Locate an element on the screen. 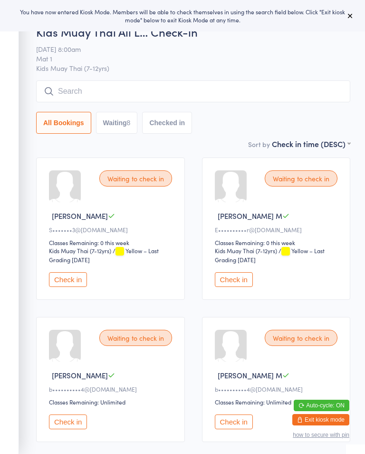 The height and width of the screenshot is (454, 365). button: Checked in is located at coordinates (167, 123).